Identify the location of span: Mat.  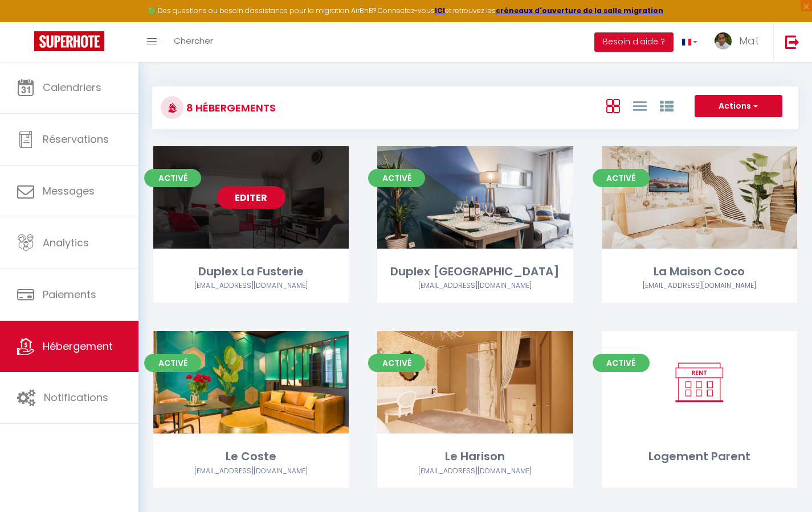
(749, 40).